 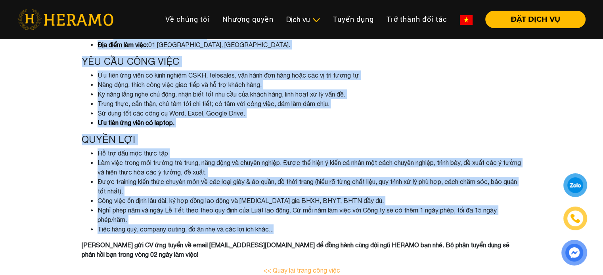 What do you see at coordinates (309, 153) in the screenshot?
I see `li: Hỗ trợ dấu mộc thực tập` at bounding box center [309, 153].